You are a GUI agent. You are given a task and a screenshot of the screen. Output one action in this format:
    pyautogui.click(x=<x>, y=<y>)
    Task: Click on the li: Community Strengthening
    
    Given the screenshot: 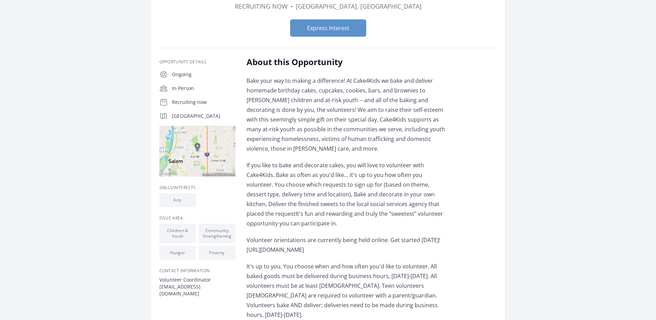 What is the action you would take?
    pyautogui.click(x=217, y=233)
    